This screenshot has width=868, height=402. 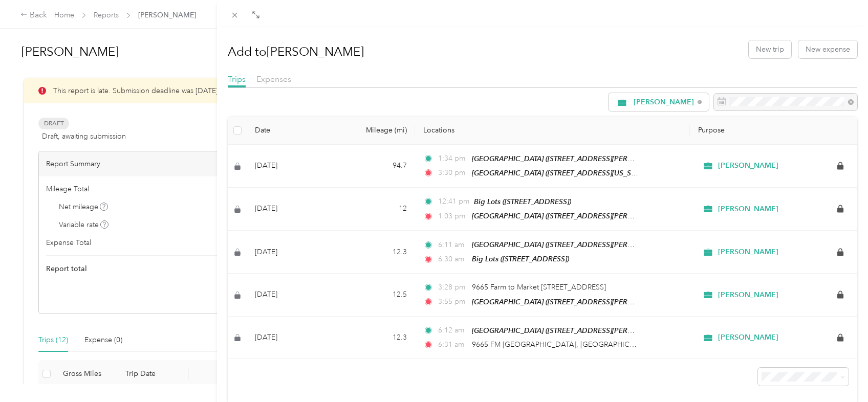 I want to click on span: 3:28 pm, so click(x=453, y=287).